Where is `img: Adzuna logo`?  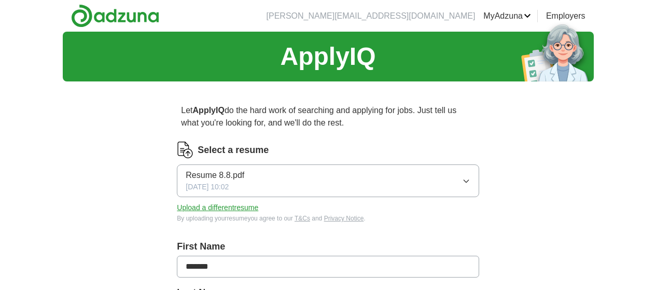
img: Adzuna logo is located at coordinates (115, 16).